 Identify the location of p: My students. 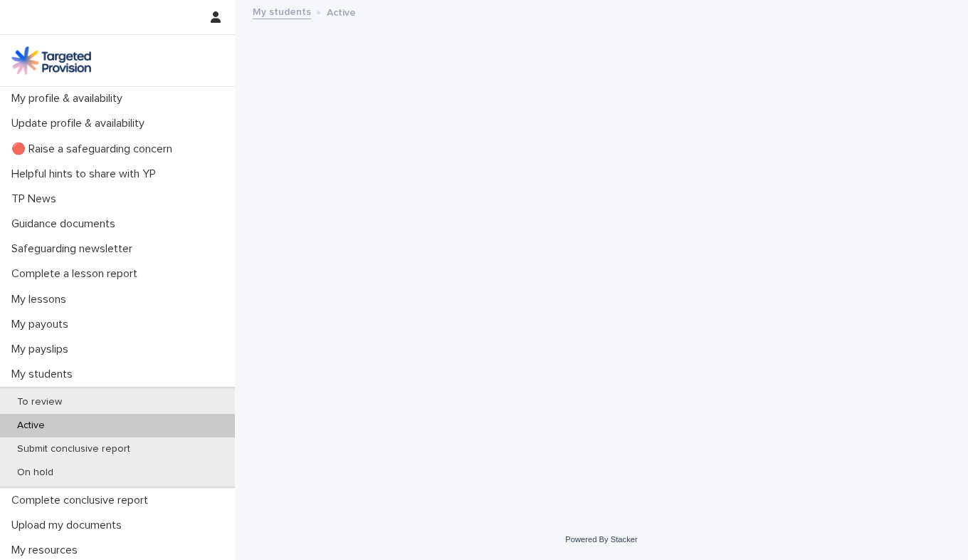
(45, 374).